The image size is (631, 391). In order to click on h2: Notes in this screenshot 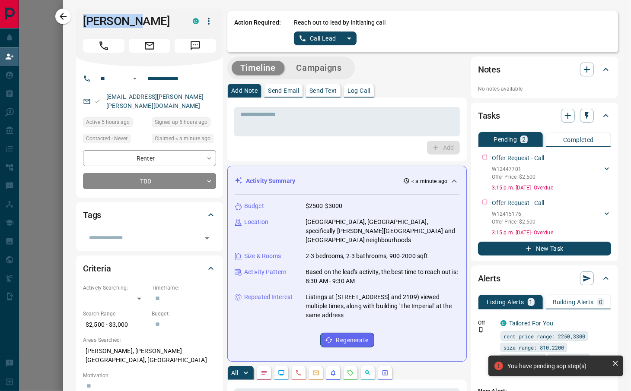, I will do `click(489, 70)`.